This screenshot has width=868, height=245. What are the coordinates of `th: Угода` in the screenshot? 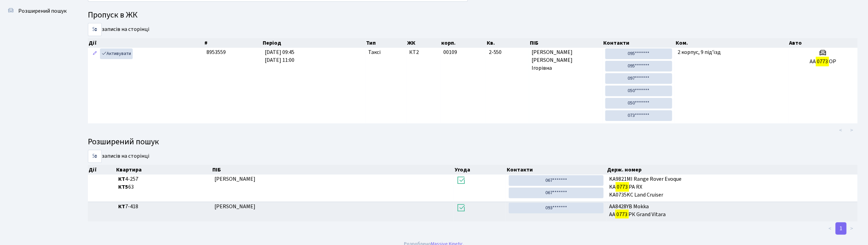 It's located at (480, 170).